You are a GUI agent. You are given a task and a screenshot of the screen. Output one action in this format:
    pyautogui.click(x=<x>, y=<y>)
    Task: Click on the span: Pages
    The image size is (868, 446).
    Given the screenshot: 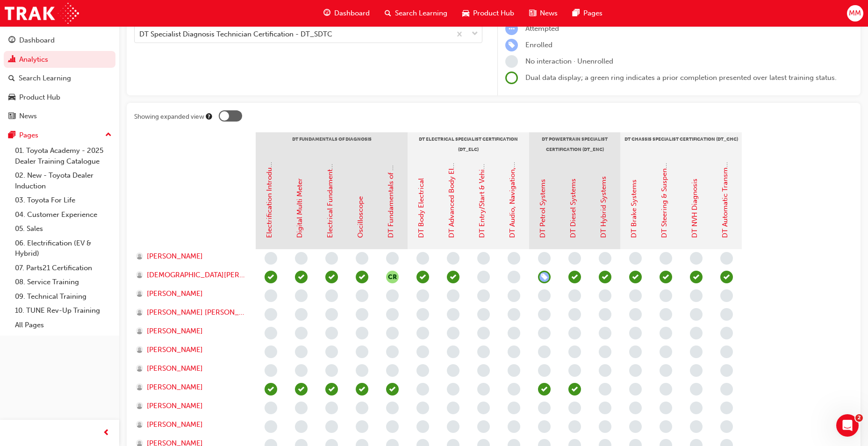 What is the action you would take?
    pyautogui.click(x=593, y=13)
    